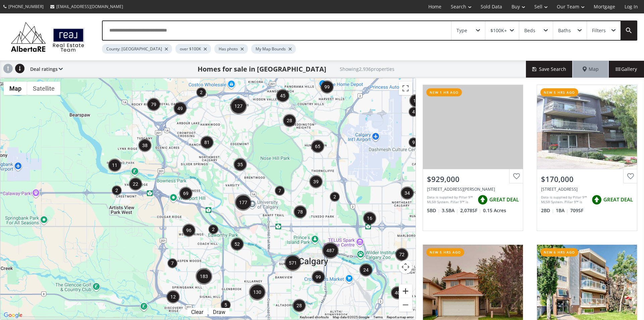 This screenshot has height=320, width=644. What do you see at coordinates (590, 69) in the screenshot?
I see `span: Map` at bounding box center [590, 69].